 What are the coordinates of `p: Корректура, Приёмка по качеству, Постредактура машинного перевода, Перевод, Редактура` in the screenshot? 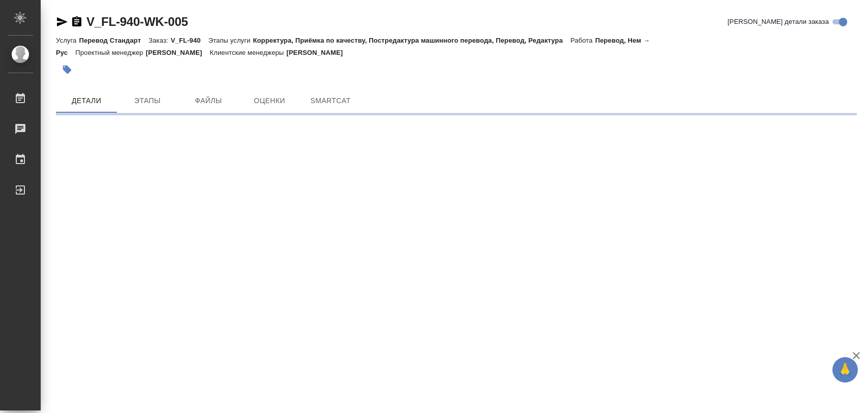 It's located at (411, 40).